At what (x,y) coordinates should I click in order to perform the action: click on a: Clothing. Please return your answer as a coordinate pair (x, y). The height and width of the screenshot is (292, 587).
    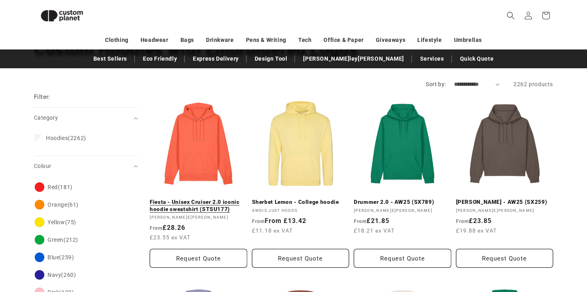
    Looking at the image, I should click on (117, 40).